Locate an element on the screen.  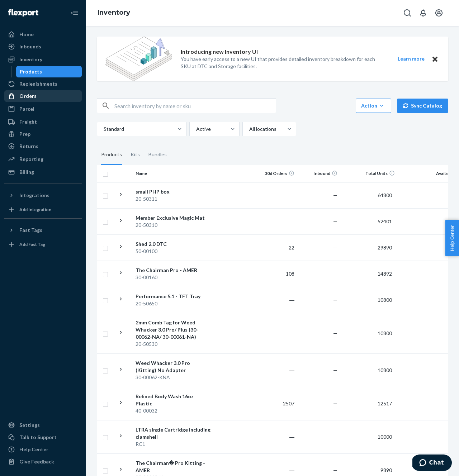
input: Standard is located at coordinates (103, 129).